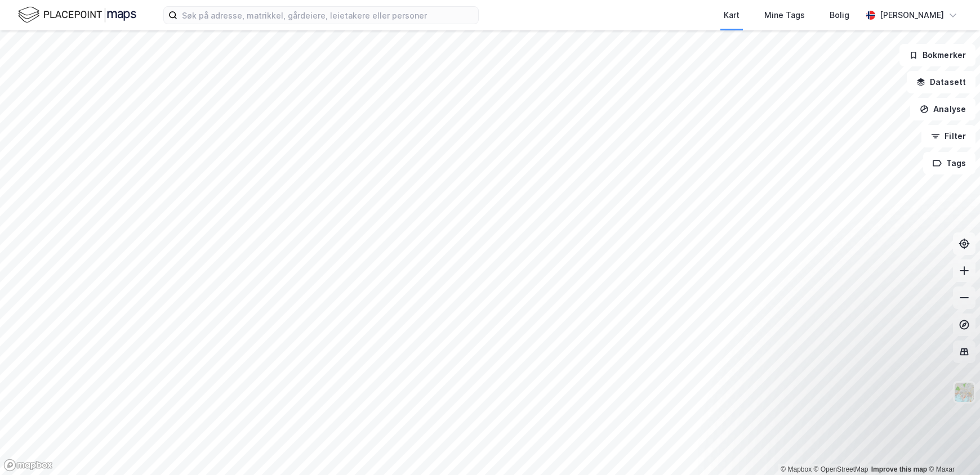 This screenshot has height=475, width=980. I want to click on img: logo.f888ab2527a4732fd821a326f86c7f29.svg, so click(77, 15).